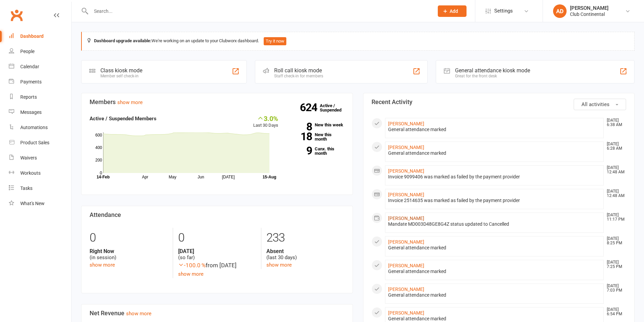  What do you see at coordinates (129, 254) in the screenshot?
I see `div: (in session)` at bounding box center [129, 254].